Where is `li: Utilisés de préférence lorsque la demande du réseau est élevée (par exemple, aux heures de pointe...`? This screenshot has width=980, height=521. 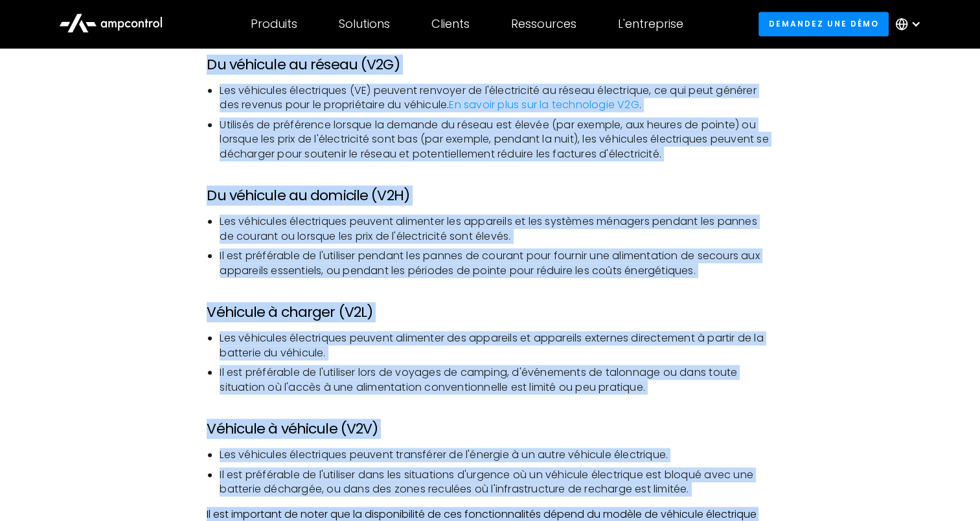
li: Utilisés de préférence lorsque la demande du réseau est élevée (par exemple, aux heures de pointe... is located at coordinates (496, 139).